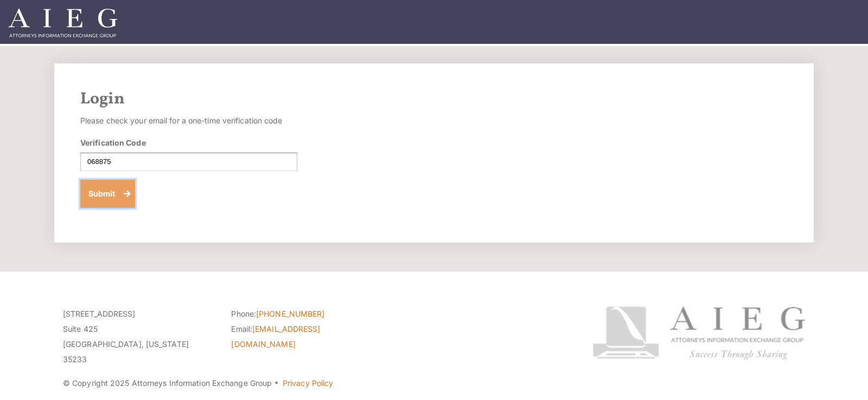  What do you see at coordinates (63, 23) in the screenshot?
I see `img: Attorneys Information Exchange Group` at bounding box center [63, 23].